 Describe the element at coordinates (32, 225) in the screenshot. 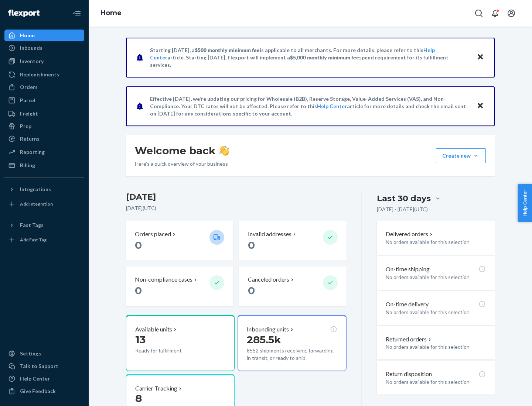

I see `div: Fast Tags` at that location.